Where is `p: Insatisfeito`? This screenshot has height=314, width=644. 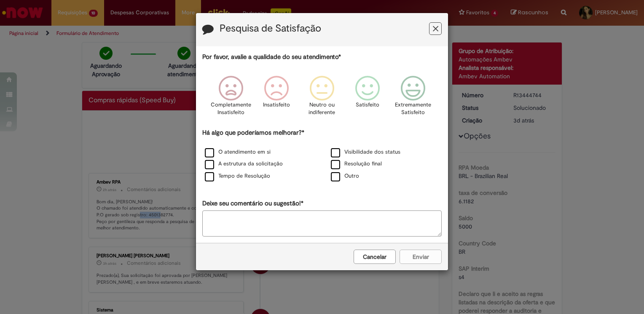 p: Insatisfeito is located at coordinates (276, 105).